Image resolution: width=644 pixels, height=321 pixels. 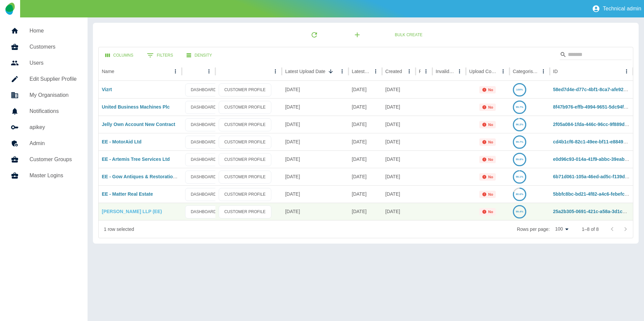 I want to click on text: 96.2%, so click(x=519, y=124).